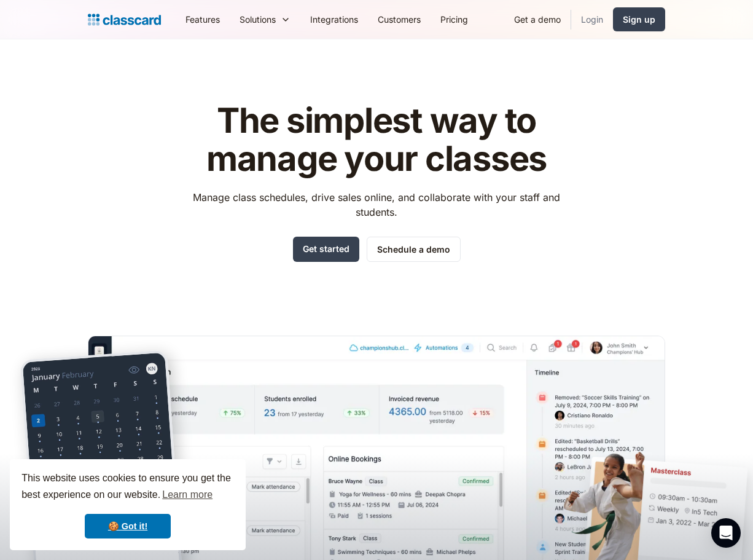  I want to click on a: Sign up, so click(638, 19).